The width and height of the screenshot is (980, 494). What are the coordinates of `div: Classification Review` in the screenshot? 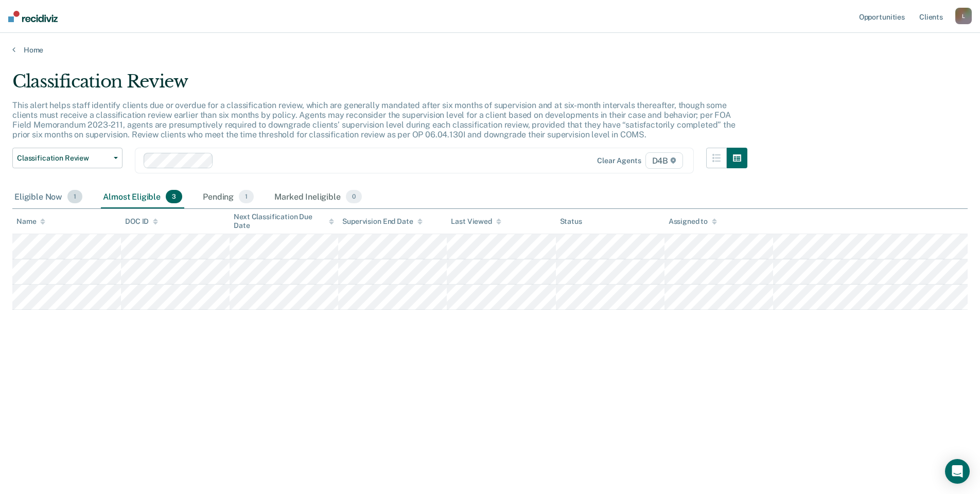 It's located at (380, 86).